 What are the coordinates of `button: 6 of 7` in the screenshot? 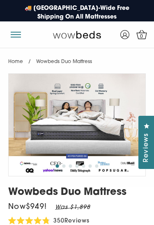 It's located at (91, 166).